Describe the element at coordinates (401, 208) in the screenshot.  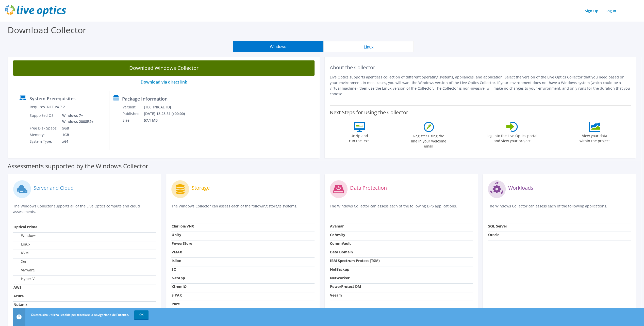
I see `p: The Windows Collector can assess each of the following DPS applications.` at that location.